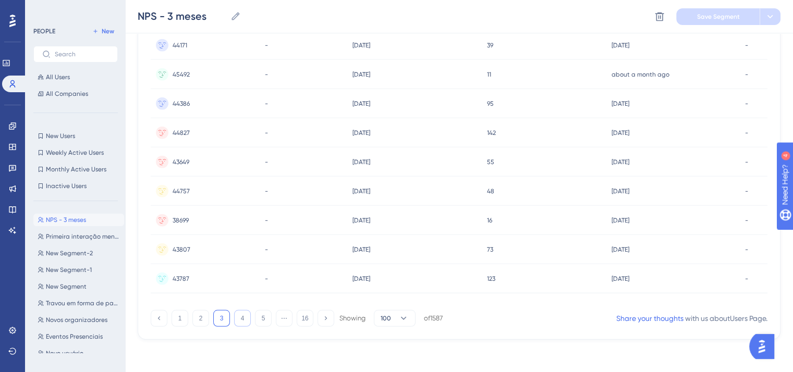 The image size is (793, 372). What do you see at coordinates (433, 319) in the screenshot?
I see `div: of 1587` at bounding box center [433, 319].